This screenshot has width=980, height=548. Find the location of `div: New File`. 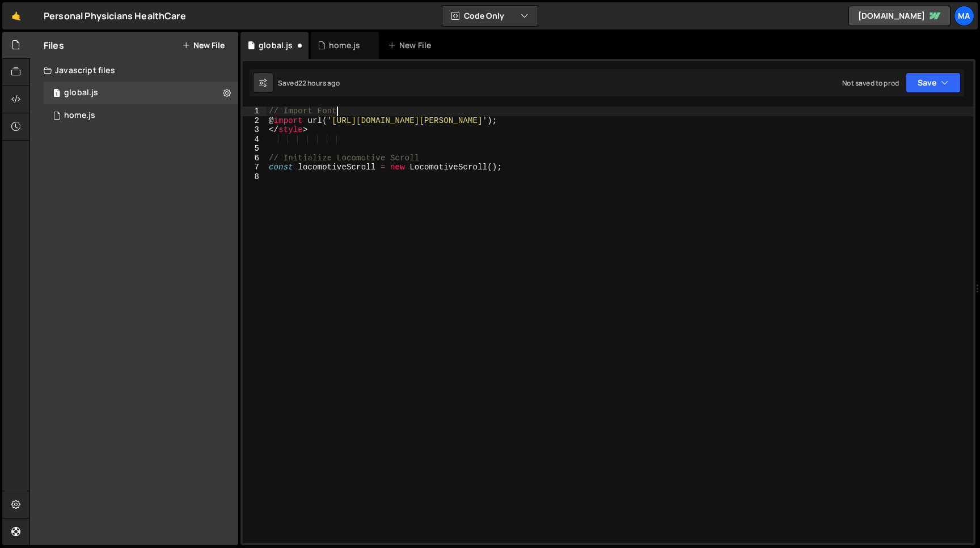

div: New File is located at coordinates (412, 45).